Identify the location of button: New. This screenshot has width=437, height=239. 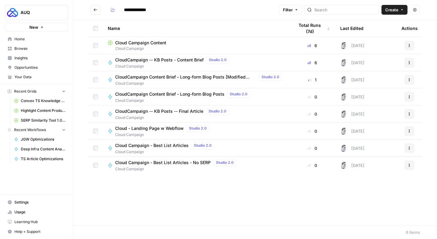
(36, 27).